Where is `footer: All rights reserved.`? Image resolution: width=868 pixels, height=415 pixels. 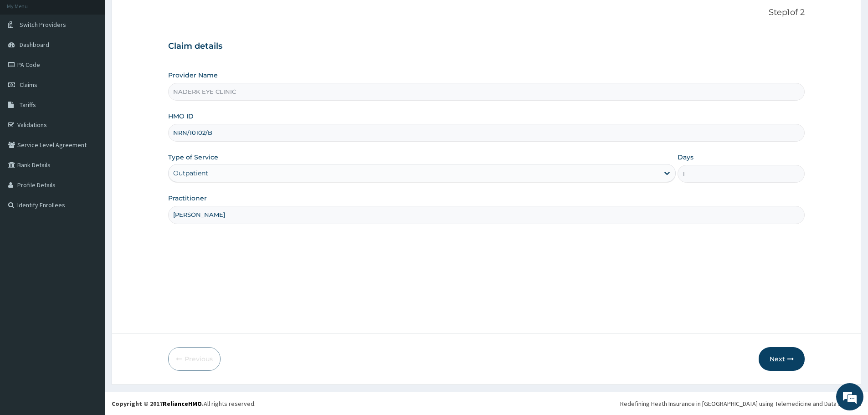 footer: All rights reserved. is located at coordinates (487, 403).